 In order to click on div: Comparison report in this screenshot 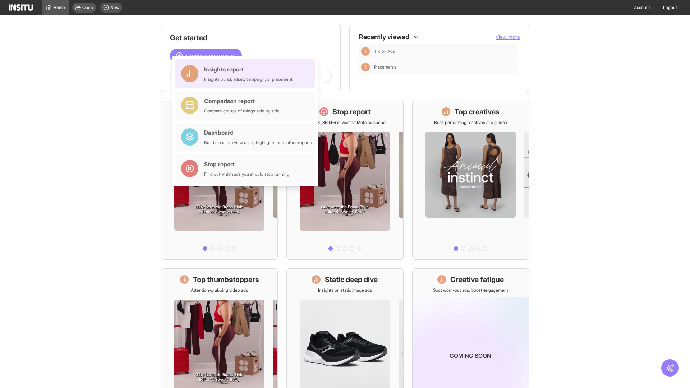, I will do `click(242, 101)`.